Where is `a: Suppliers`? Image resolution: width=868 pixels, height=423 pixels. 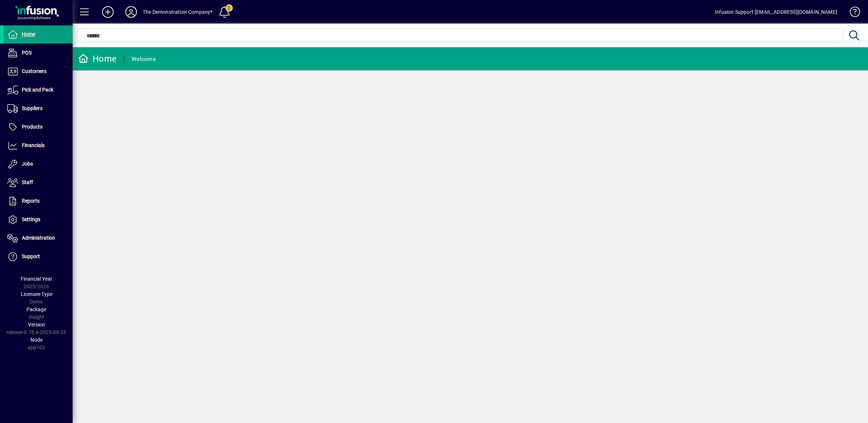 a: Suppliers is located at coordinates (38, 109).